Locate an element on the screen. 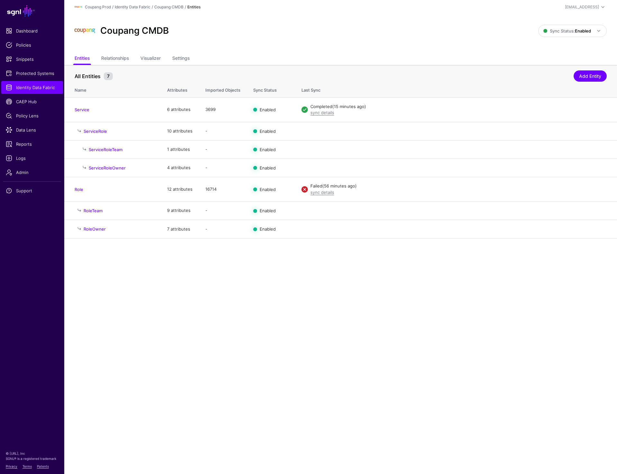 The image size is (617, 474). span: Identity Data Fabric is located at coordinates (32, 87).